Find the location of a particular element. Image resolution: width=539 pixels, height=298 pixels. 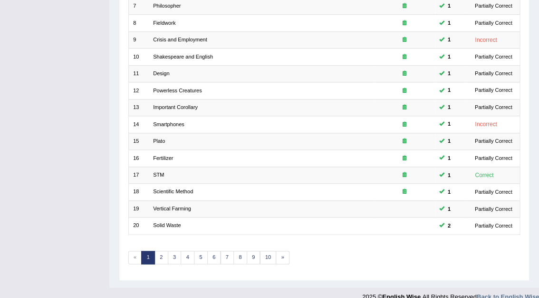

a: Solid Waste is located at coordinates (167, 225).